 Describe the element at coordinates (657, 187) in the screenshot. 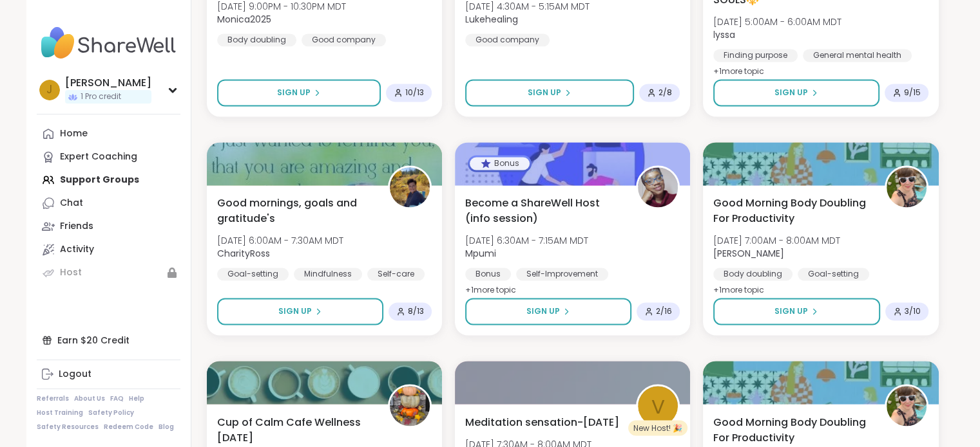

I see `img: Mpumi` at that location.